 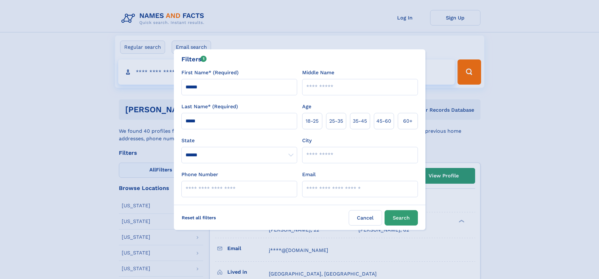 I want to click on label: Email, so click(x=309, y=175).